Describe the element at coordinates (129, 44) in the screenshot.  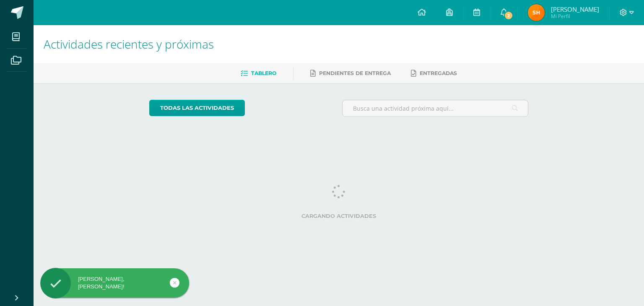
I see `span: Actividades recientes y próximas` at that location.